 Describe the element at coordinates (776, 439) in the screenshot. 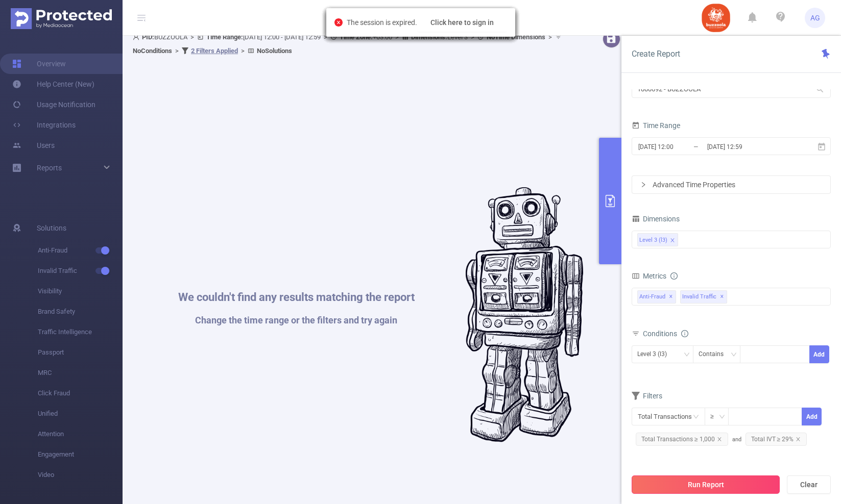

I see `span: Total IVT ≥ 29%` at that location.